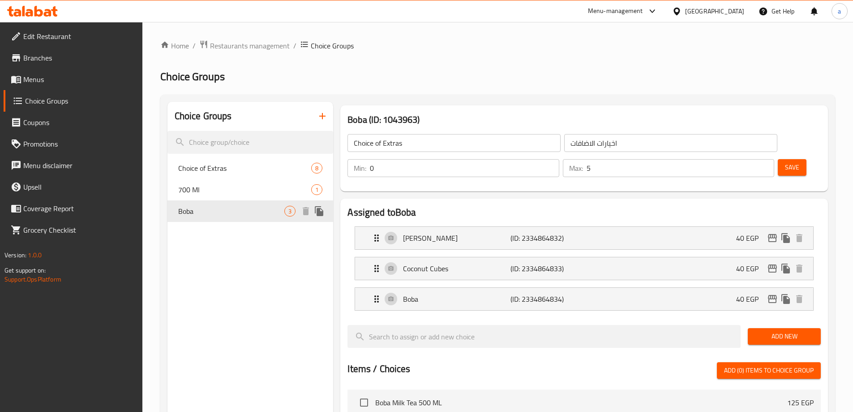  I want to click on a: Promotions, so click(73, 144).